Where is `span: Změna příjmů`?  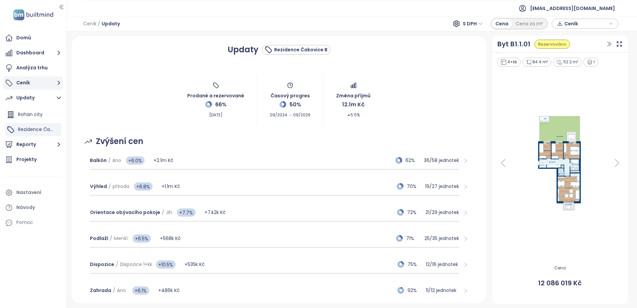
span: Změna příjmů is located at coordinates (353, 94).